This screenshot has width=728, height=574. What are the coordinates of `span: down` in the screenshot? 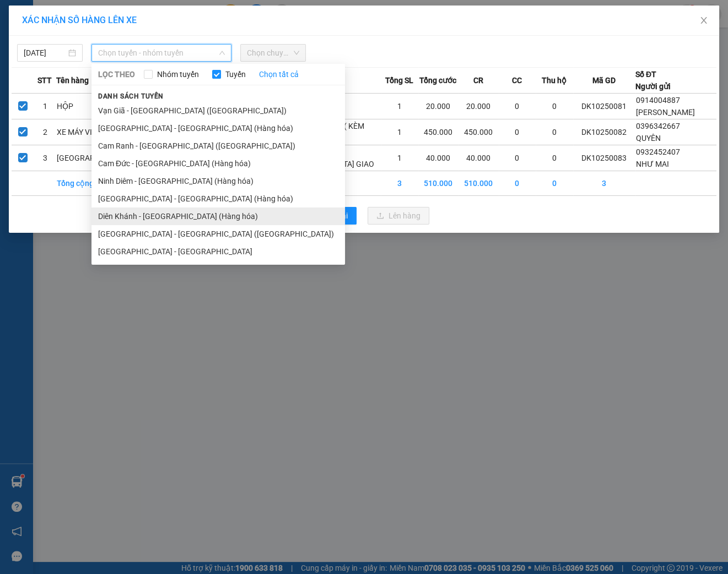 It's located at (222, 53).